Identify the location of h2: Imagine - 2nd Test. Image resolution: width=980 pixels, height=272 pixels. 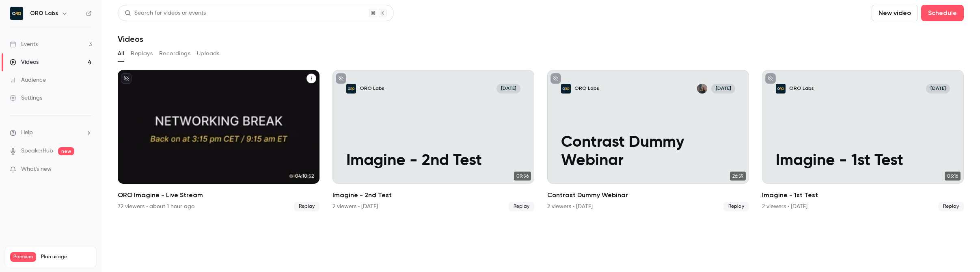
(433, 195).